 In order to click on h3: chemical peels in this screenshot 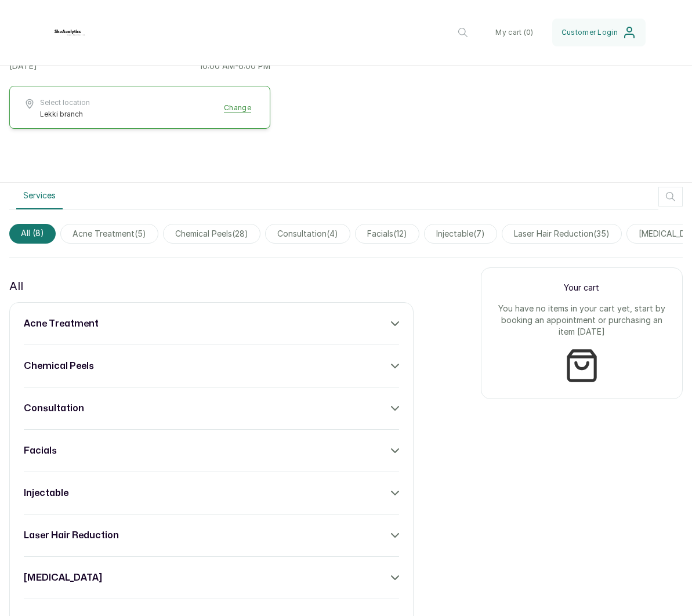, I will do `click(59, 366)`.